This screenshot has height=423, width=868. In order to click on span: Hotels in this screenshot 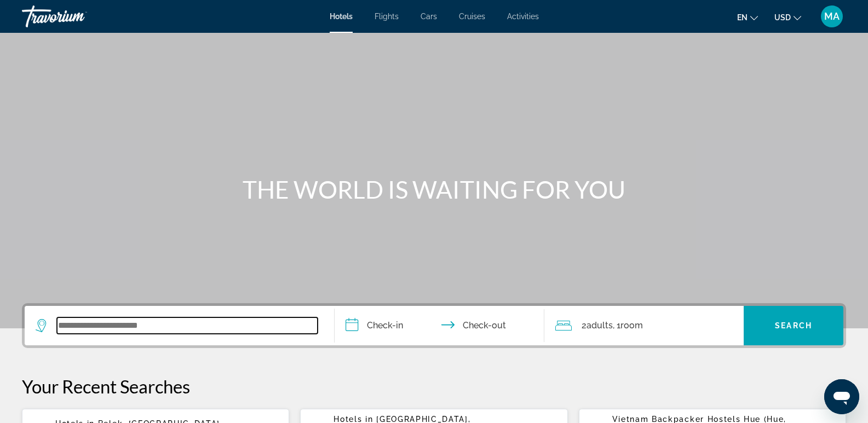, I will do `click(341, 16)`.